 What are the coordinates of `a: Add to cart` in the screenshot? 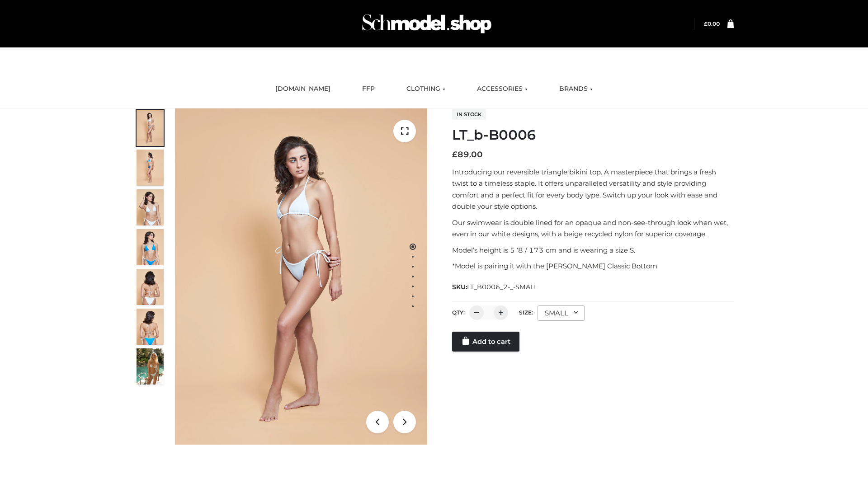 It's located at (485, 342).